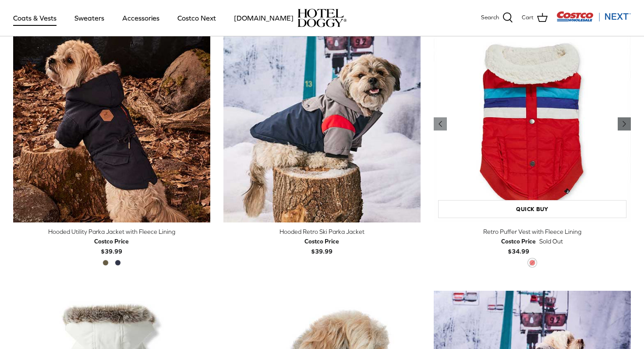 This screenshot has height=349, width=644. What do you see at coordinates (593, 16) in the screenshot?
I see `img: Costco Next` at bounding box center [593, 16].